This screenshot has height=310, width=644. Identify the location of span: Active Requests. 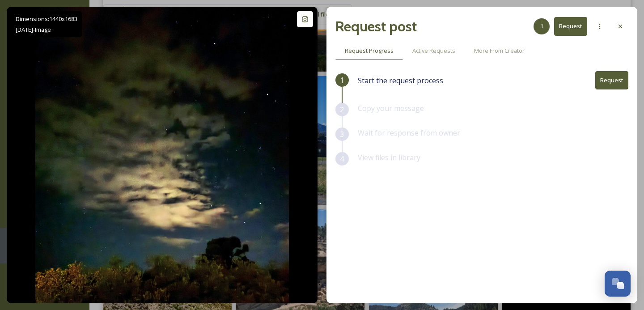
(434, 50).